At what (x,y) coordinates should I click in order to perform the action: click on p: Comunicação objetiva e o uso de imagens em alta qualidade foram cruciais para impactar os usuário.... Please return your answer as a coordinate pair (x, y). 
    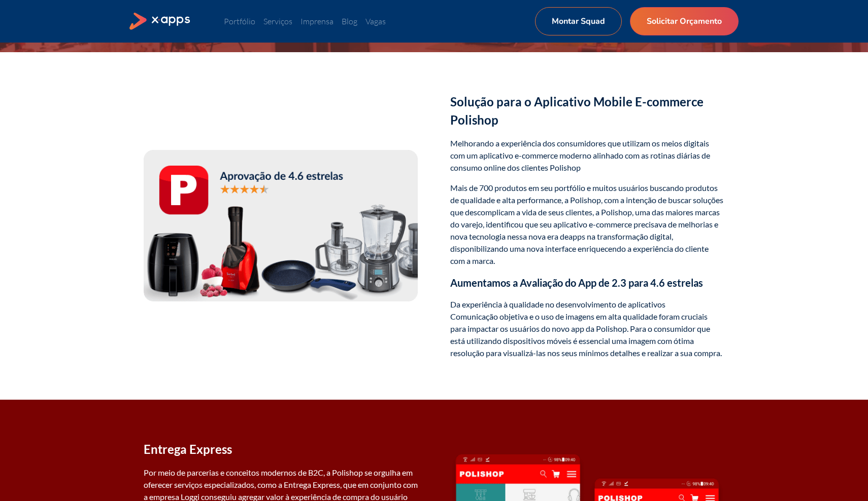
    Looking at the image, I should click on (587, 335).